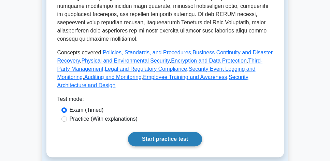  I want to click on a: Physical and Environmental Security, so click(125, 60).